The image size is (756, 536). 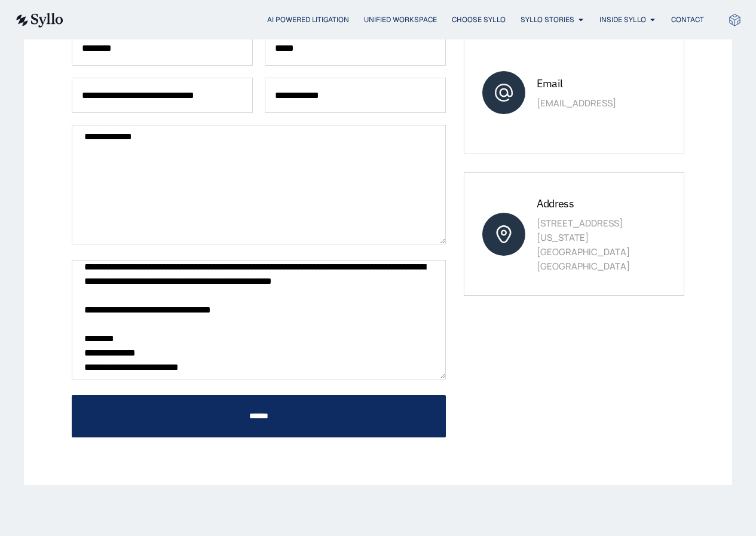 What do you see at coordinates (555, 203) in the screenshot?
I see `span: Address` at bounding box center [555, 203].